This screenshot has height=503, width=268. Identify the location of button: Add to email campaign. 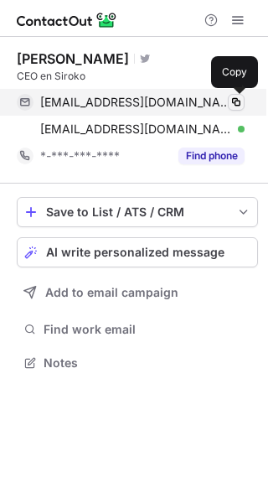
(137, 293).